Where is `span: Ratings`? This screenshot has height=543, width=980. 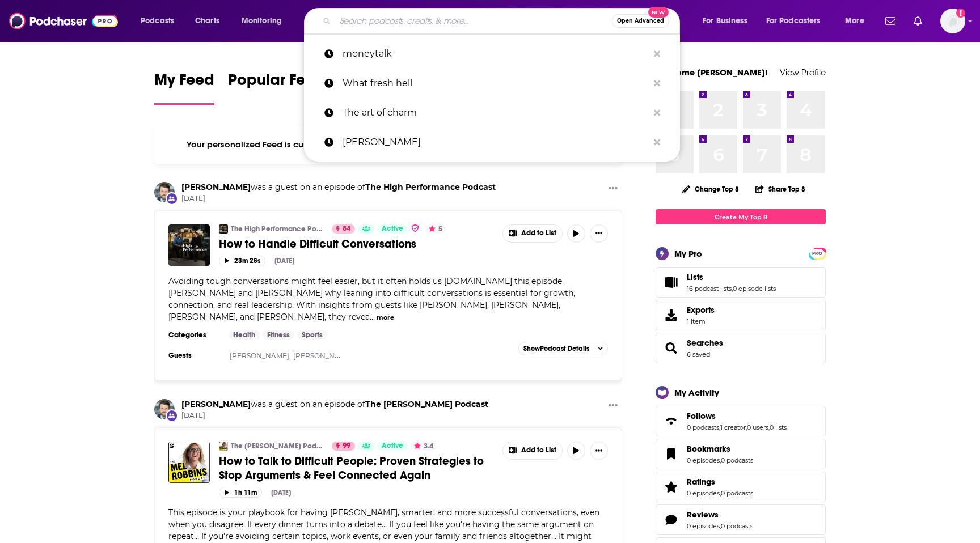 span: Ratings is located at coordinates (741, 487).